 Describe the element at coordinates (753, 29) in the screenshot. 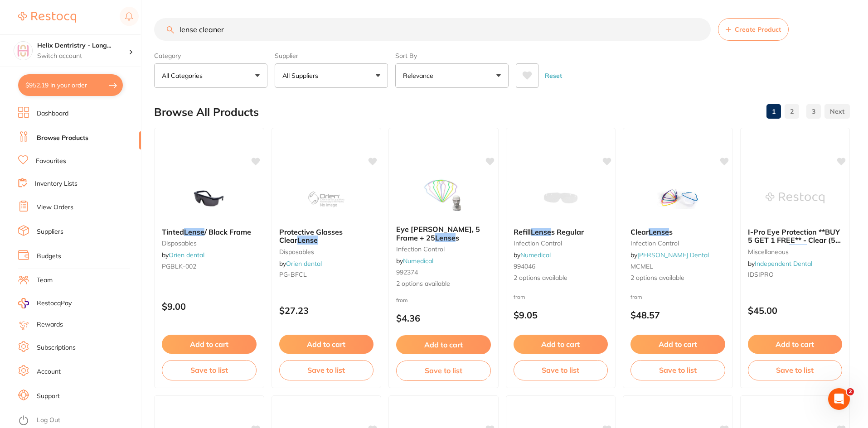

I see `button: Create Product` at that location.